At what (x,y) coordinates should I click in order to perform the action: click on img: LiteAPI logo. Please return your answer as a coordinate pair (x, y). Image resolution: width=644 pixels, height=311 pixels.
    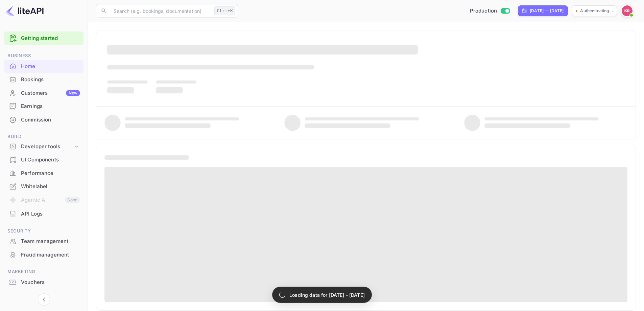
    Looking at the image, I should click on (24, 11).